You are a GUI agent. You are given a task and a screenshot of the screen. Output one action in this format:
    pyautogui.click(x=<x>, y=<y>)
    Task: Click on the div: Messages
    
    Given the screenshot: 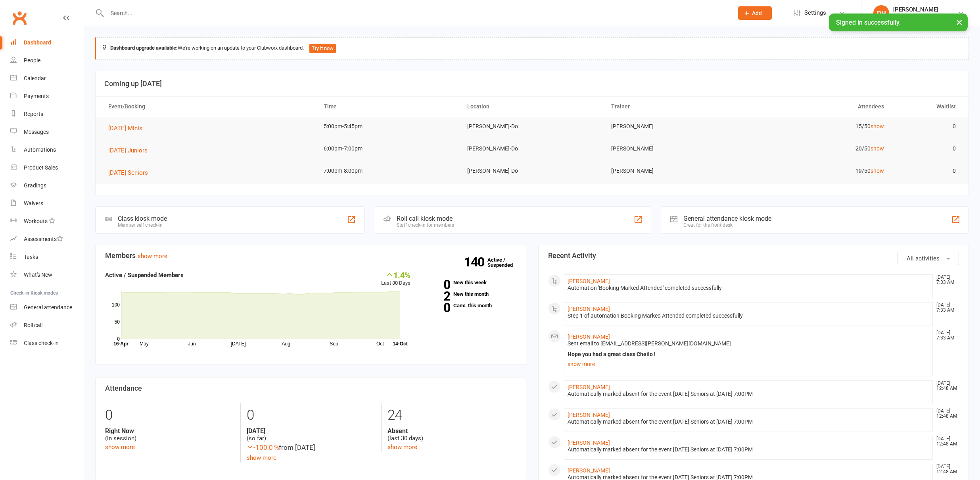 What is the action you would take?
    pyautogui.click(x=37, y=131)
    